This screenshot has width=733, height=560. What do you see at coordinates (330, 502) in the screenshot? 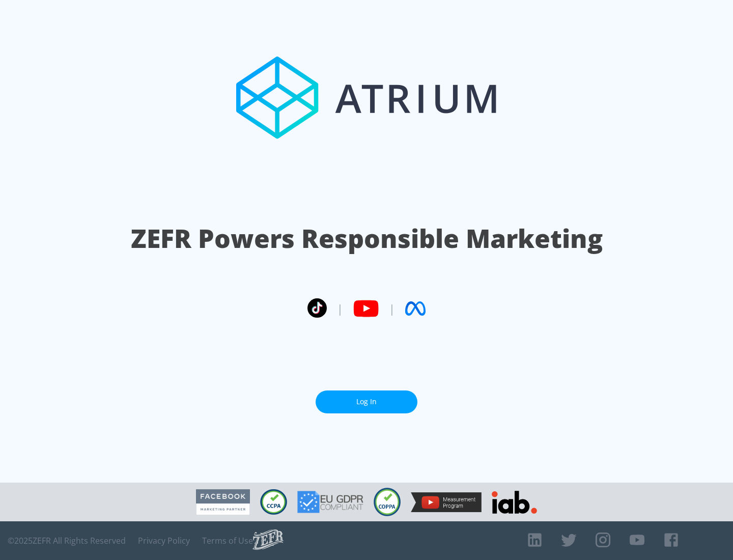
I see `img: GDPR Compliant` at bounding box center [330, 502].